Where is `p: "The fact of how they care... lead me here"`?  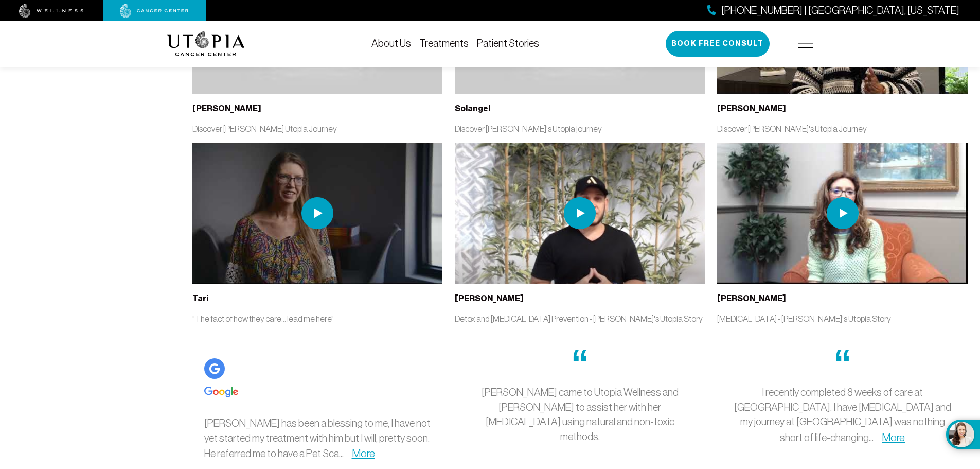 p: "The fact of how they care... lead me here" is located at coordinates (317, 319).